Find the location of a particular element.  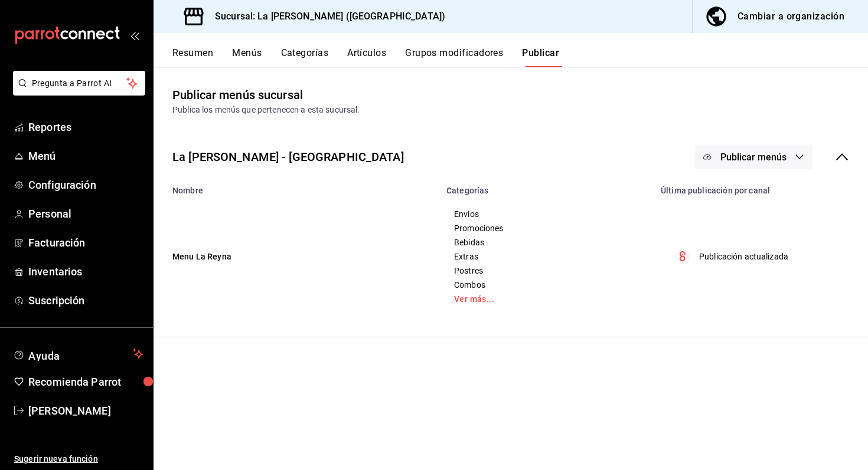

button: open_drawer_menu is located at coordinates (135, 35).